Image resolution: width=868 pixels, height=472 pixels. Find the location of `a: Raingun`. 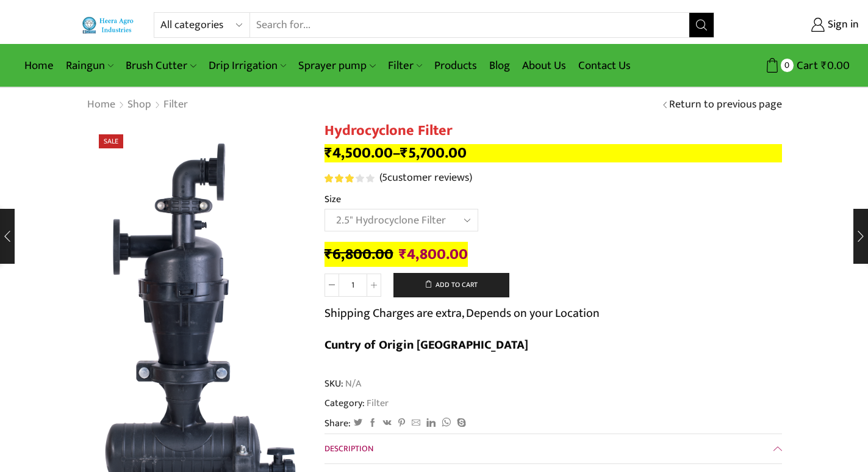

a: Raingun is located at coordinates (89, 65).